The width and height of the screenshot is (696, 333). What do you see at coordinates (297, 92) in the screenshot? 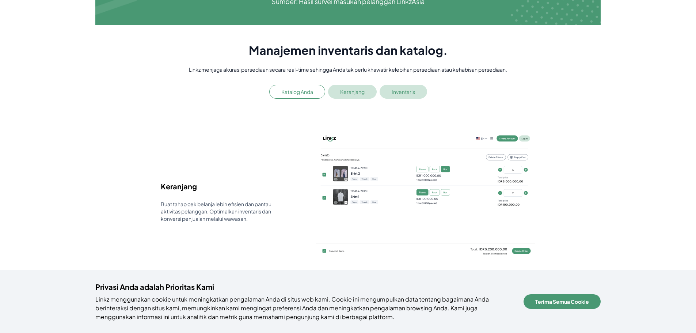
I see `button: Katalog Anda` at bounding box center [297, 92].